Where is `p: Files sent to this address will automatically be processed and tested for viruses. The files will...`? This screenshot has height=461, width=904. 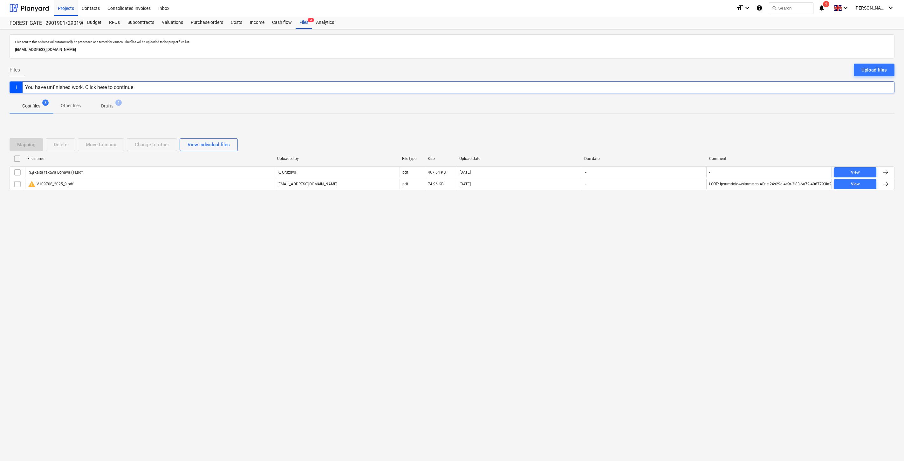
p: Files sent to this address will automatically be processed and tested for viruses. The files will... is located at coordinates (452, 42).